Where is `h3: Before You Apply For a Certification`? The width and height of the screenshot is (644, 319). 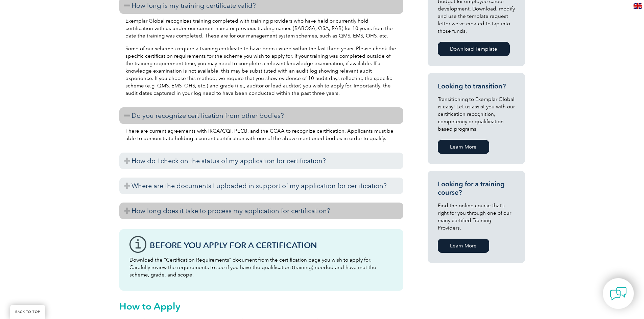
h3: Before You Apply For a Certification is located at coordinates (272, 245).